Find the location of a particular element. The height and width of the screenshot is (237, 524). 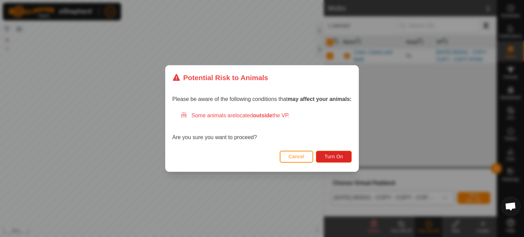

strong: may affect your animals: is located at coordinates (320, 99).